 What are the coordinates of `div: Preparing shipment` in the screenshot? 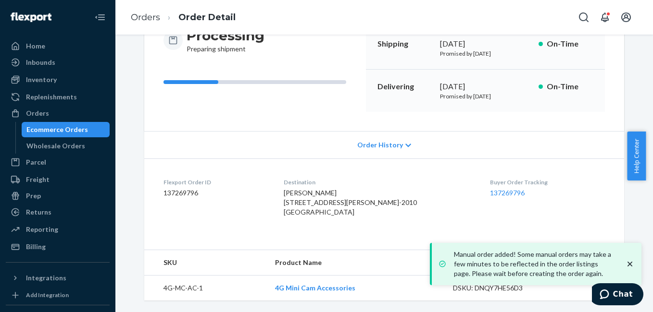 It's located at (225, 40).